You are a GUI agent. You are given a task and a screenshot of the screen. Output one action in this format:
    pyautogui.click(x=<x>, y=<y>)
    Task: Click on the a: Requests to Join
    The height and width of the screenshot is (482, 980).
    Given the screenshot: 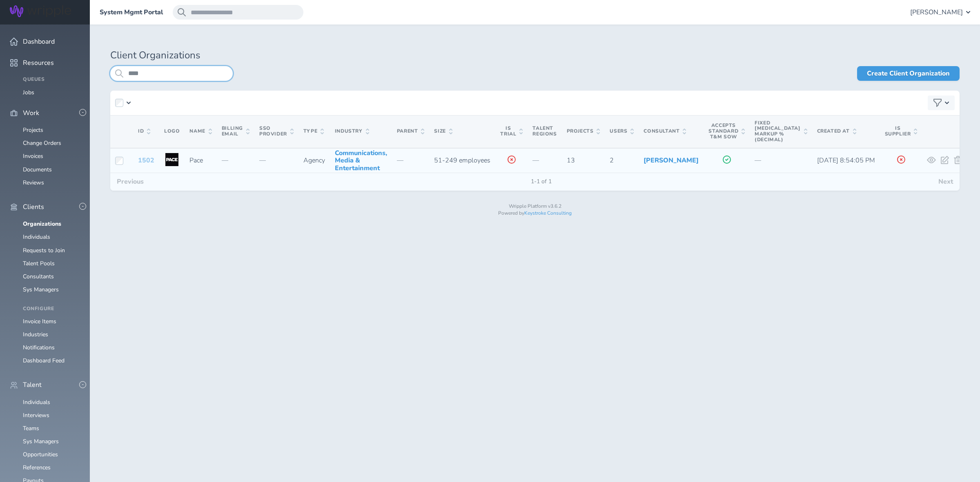 What is the action you would take?
    pyautogui.click(x=44, y=250)
    